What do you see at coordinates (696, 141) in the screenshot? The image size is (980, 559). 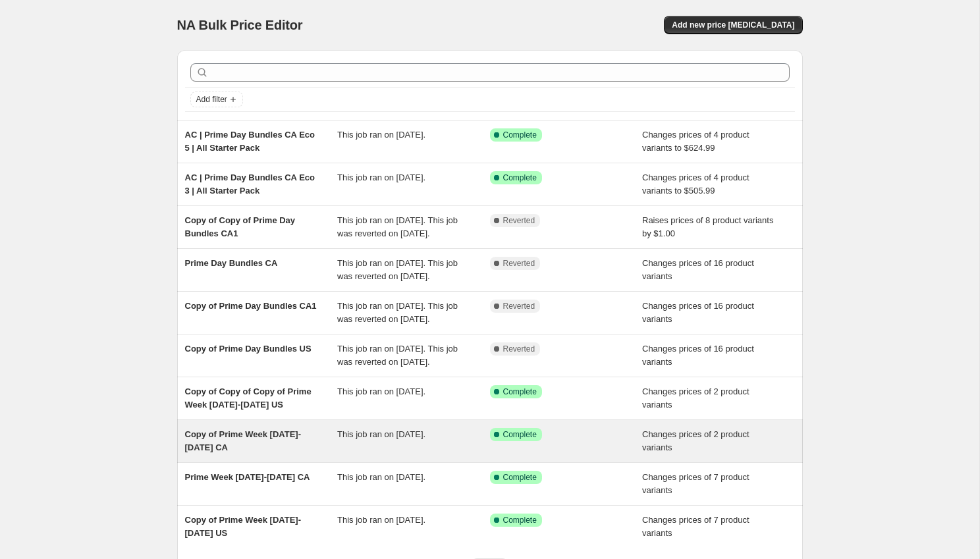 I see `span: Changes prices of 4 product variants to $624.99` at bounding box center [696, 141].